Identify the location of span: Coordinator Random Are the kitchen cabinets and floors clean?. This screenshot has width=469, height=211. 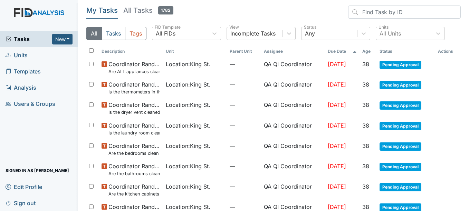
(134, 190).